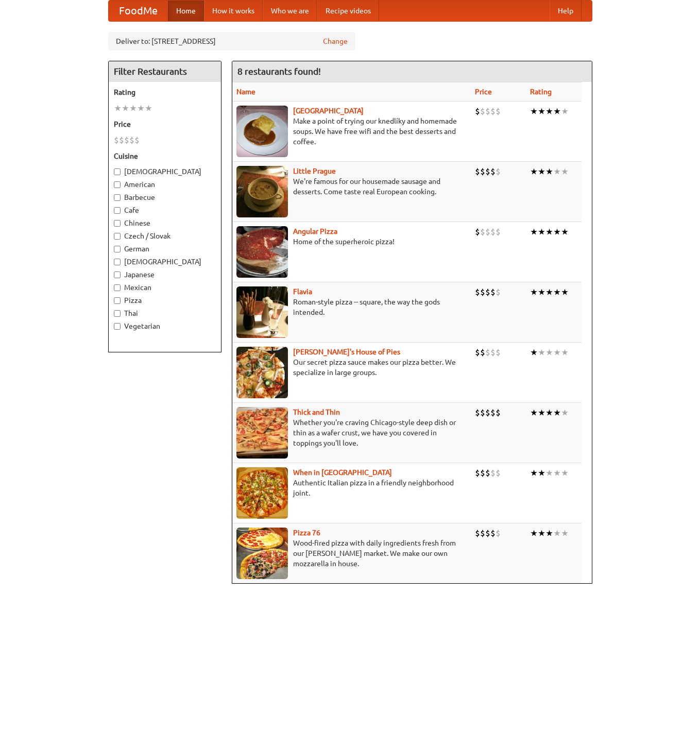 The height and width of the screenshot is (729, 700). Describe the element at coordinates (348, 11) in the screenshot. I see `a: Recipe videos` at that location.